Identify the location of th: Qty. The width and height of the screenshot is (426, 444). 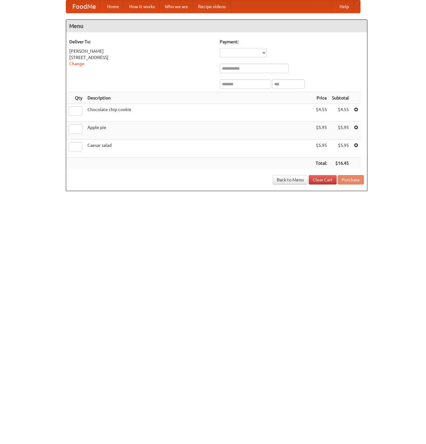
(76, 98).